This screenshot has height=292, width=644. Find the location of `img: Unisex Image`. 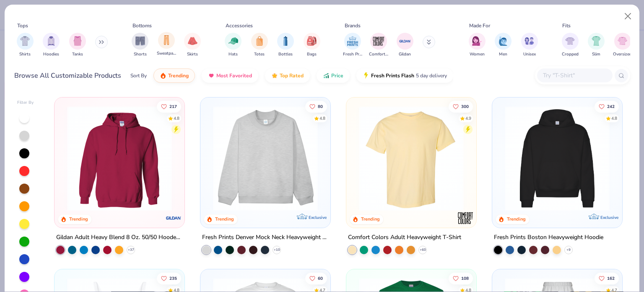

img: Unisex Image is located at coordinates (529, 41).